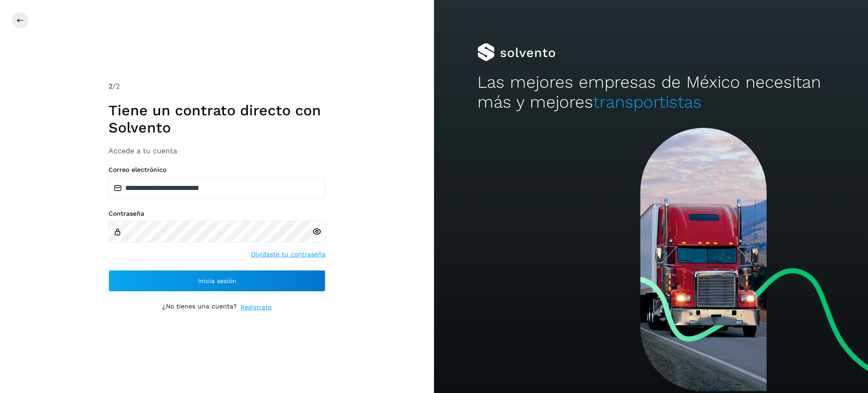  Describe the element at coordinates (217, 151) in the screenshot. I see `h3: Accede a tu cuenta` at that location.